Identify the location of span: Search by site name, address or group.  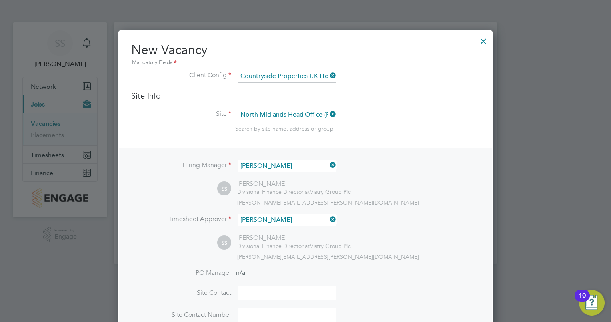
(285, 128).